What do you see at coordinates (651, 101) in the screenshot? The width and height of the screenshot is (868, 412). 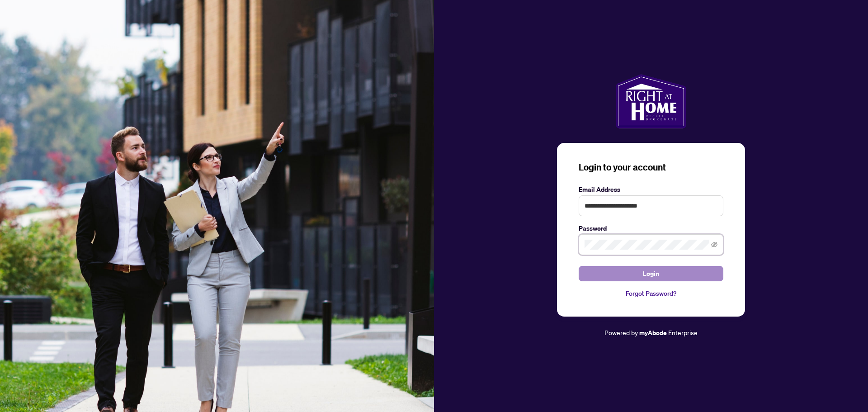 I see `img: ma-logo` at bounding box center [651, 101].